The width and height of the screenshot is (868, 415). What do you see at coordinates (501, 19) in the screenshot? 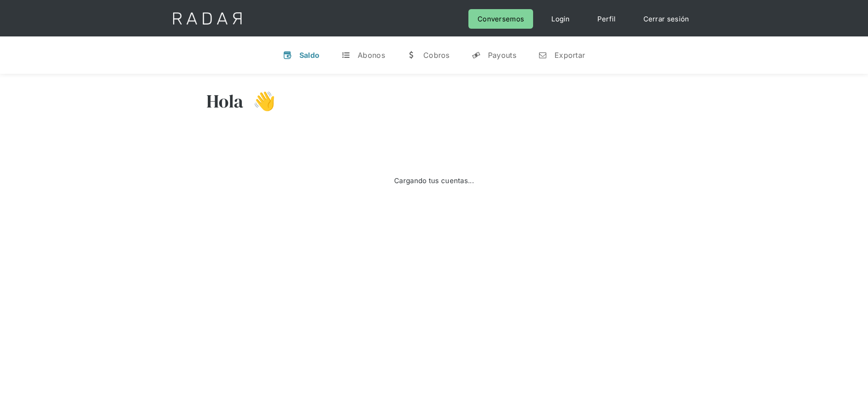
I see `a: Conversemos` at bounding box center [501, 19].